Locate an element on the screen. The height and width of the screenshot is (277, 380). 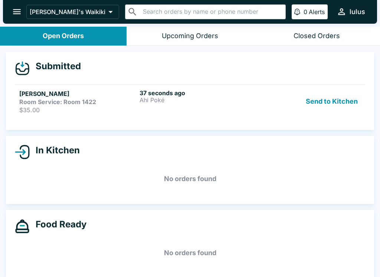
button: Send to Kitchen is located at coordinates (332, 102).